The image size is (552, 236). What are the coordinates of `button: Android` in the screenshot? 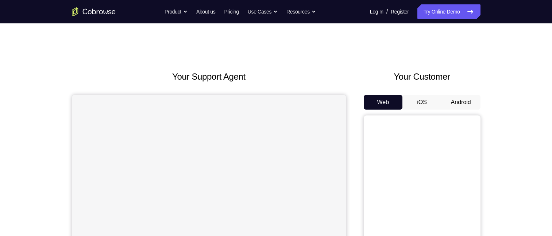 It's located at (461, 102).